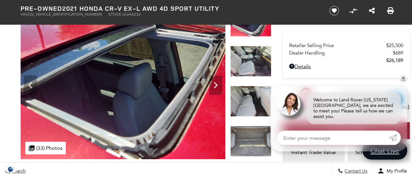  Describe the element at coordinates (41, 8) in the screenshot. I see `strong: Pre-Owned` at that location.